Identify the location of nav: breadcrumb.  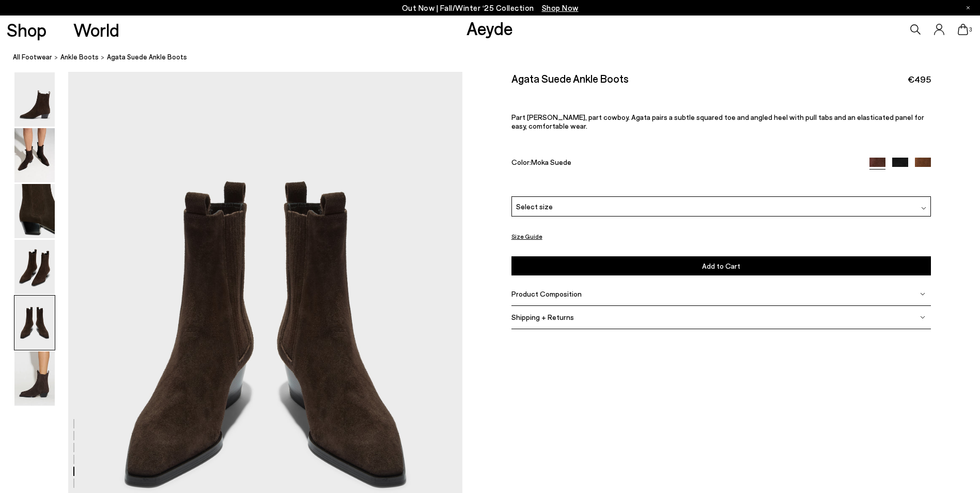
(496, 58).